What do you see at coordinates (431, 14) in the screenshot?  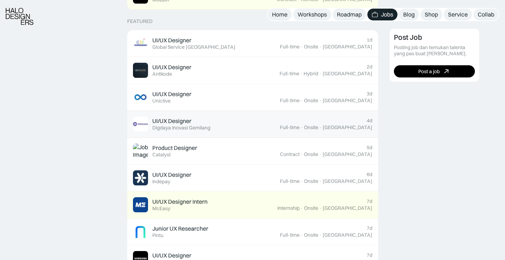 I see `div: Shop` at bounding box center [431, 14].